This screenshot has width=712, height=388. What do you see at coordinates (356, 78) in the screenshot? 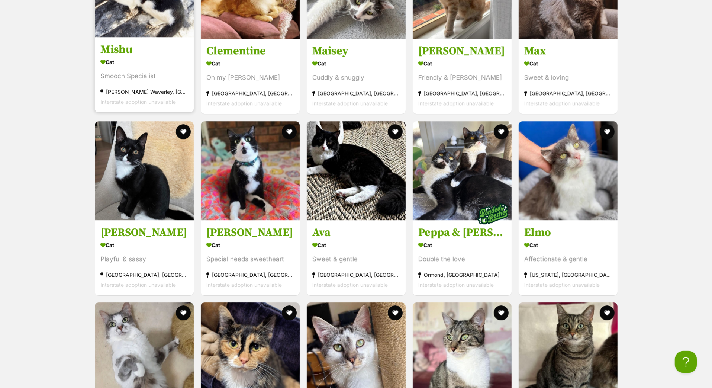
I see `div: Cuddly & snuggly` at bounding box center [356, 78].